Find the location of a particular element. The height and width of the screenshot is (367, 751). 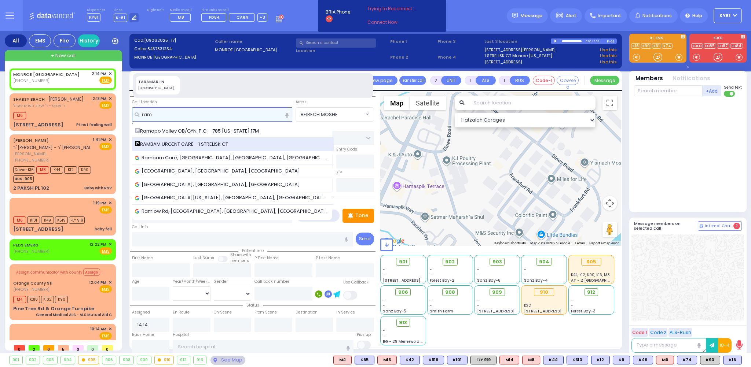

div: EMS is located at coordinates (40, 41).